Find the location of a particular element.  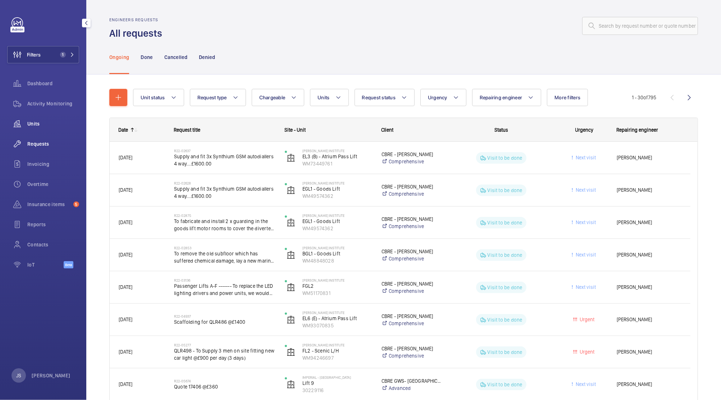

p: Lift 9 is located at coordinates (337, 383).